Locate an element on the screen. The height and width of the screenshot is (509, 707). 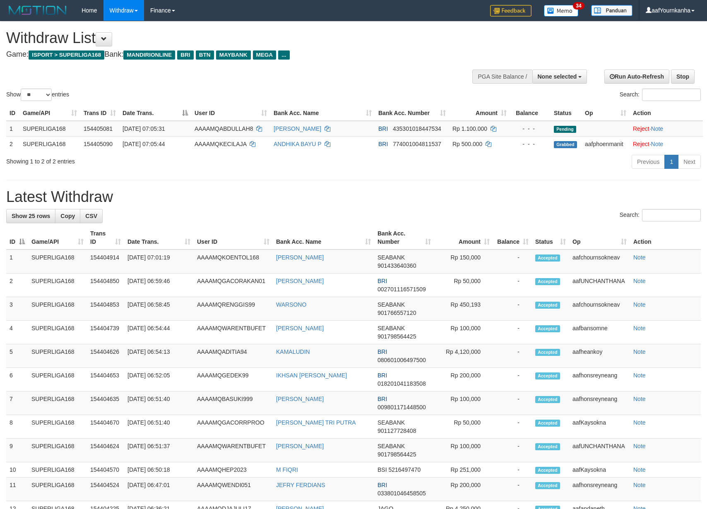
td: 154404739 is located at coordinates (106, 333).